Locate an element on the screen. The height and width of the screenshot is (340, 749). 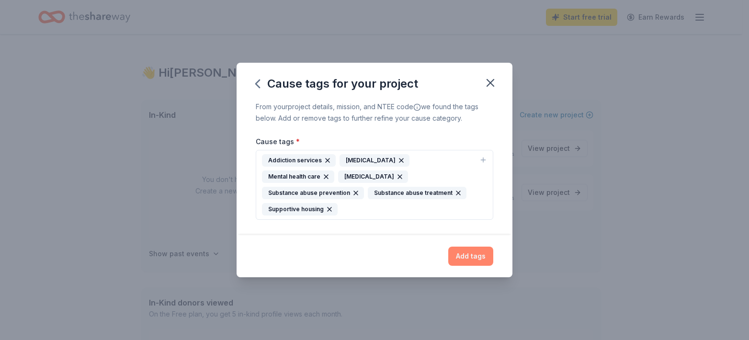
button: Add tags is located at coordinates (471, 256).